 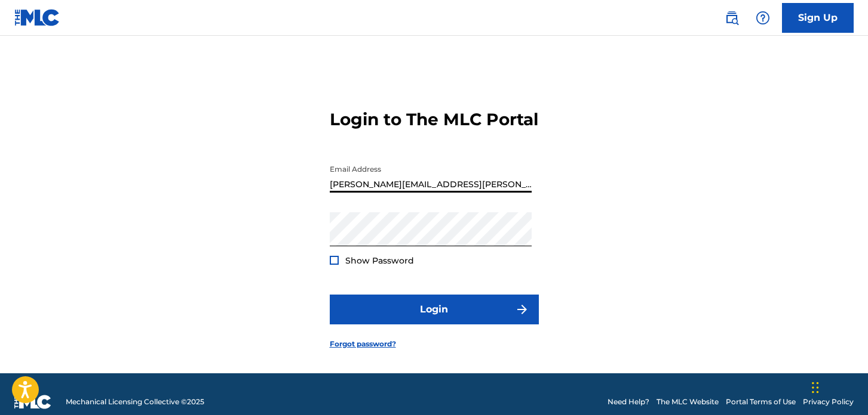 What do you see at coordinates (818, 18) in the screenshot?
I see `a: Sign Up` at bounding box center [818, 18].